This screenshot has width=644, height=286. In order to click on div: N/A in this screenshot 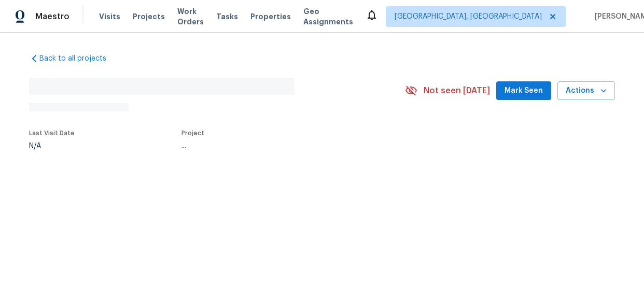, I will do `click(52, 146)`.